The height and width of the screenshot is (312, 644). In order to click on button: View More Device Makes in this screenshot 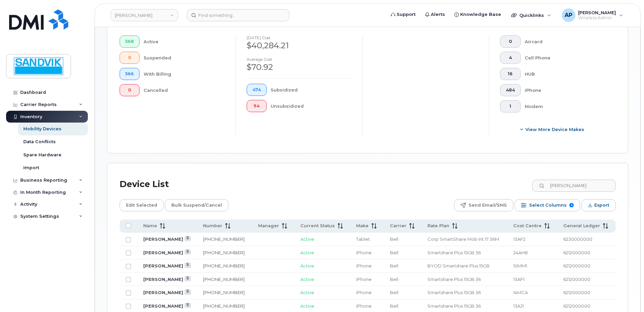, I will do `click(553, 129)`.